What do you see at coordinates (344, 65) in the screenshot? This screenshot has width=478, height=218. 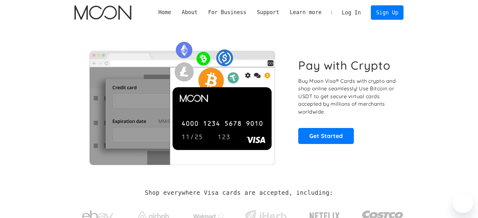 I see `h1: Pay with Crypto` at bounding box center [344, 65].